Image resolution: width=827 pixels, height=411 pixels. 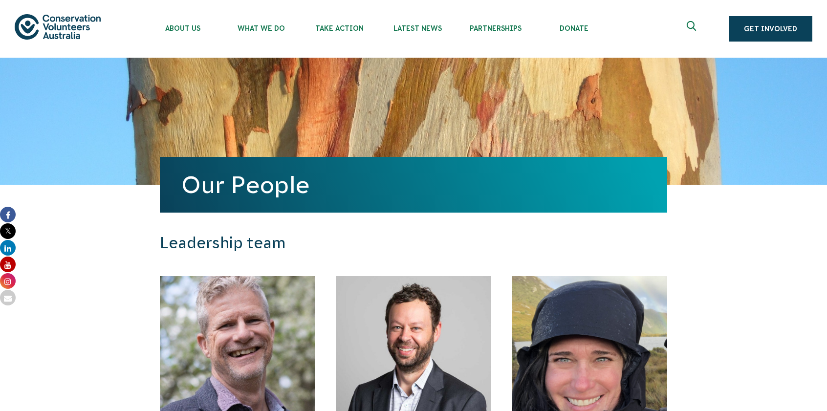 What do you see at coordinates (261, 28) in the screenshot?
I see `span: What We Do` at bounding box center [261, 28].